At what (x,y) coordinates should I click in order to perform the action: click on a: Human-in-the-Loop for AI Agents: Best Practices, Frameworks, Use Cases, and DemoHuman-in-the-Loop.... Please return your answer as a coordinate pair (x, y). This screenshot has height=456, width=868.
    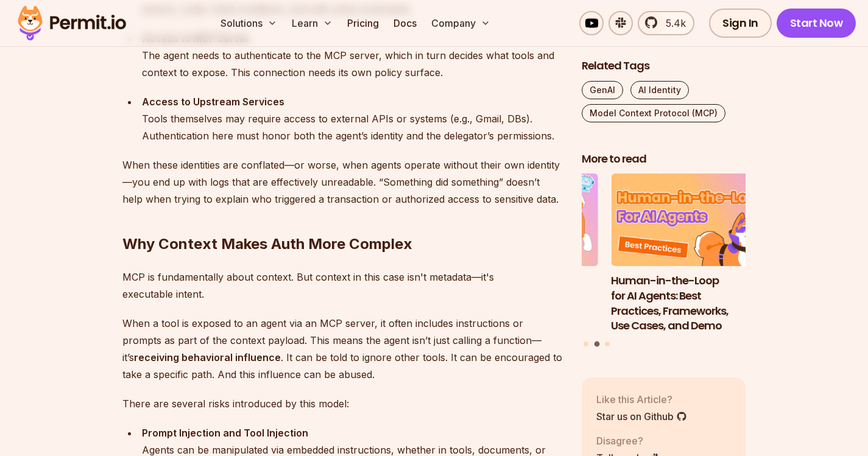
    Looking at the image, I should click on (693, 254).